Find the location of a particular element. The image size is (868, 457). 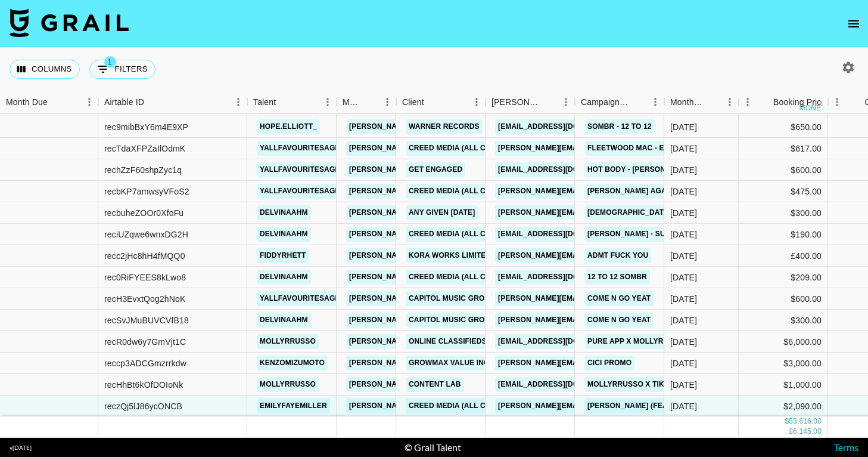

button: Show filters is located at coordinates (122, 69).